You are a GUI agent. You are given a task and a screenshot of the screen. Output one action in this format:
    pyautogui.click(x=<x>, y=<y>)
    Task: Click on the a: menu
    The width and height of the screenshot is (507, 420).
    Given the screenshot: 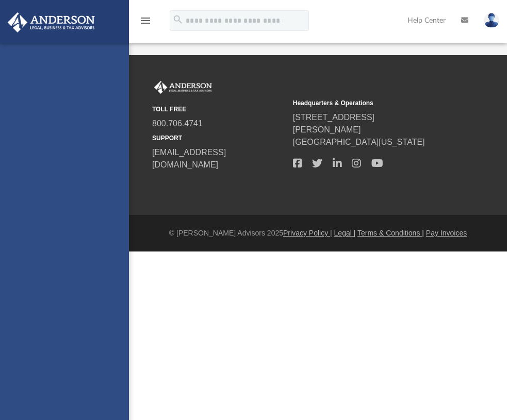 What is the action you would take?
    pyautogui.click(x=145, y=23)
    